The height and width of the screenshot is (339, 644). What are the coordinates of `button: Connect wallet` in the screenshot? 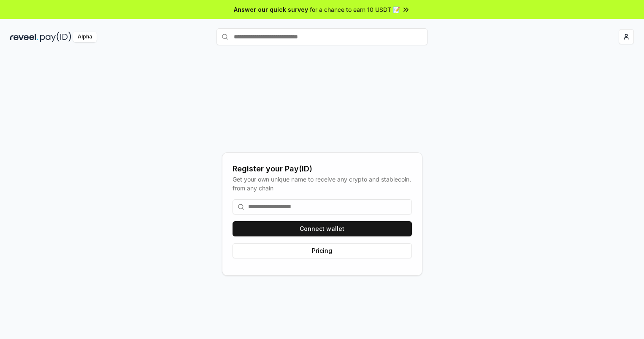 It's located at (322, 229).